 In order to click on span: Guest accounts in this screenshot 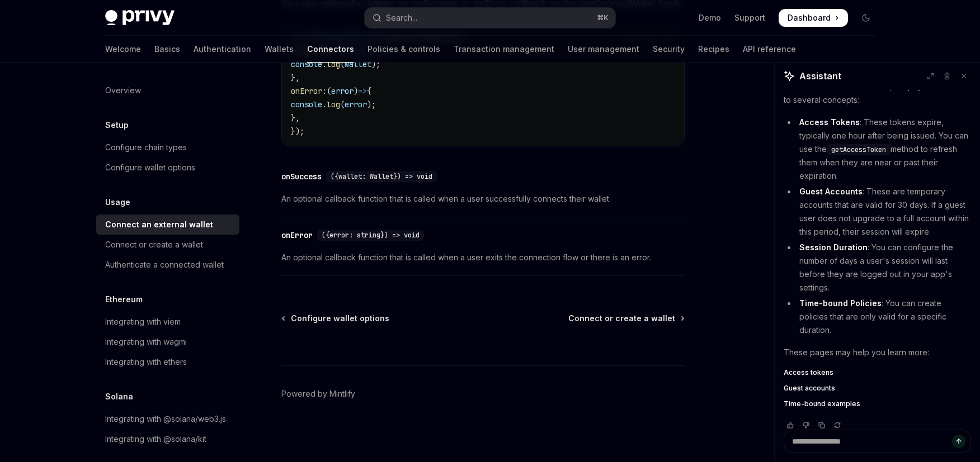, I will do `click(810, 388)`.